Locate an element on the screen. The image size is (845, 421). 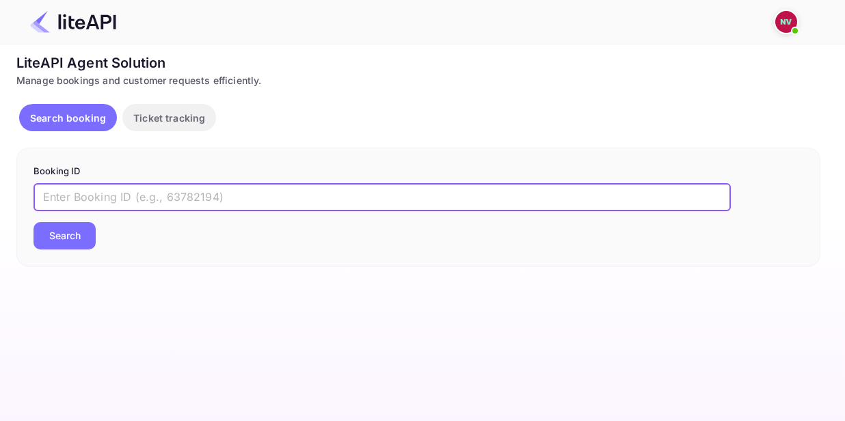
img: Nicholas Valbusa is located at coordinates (786, 22).